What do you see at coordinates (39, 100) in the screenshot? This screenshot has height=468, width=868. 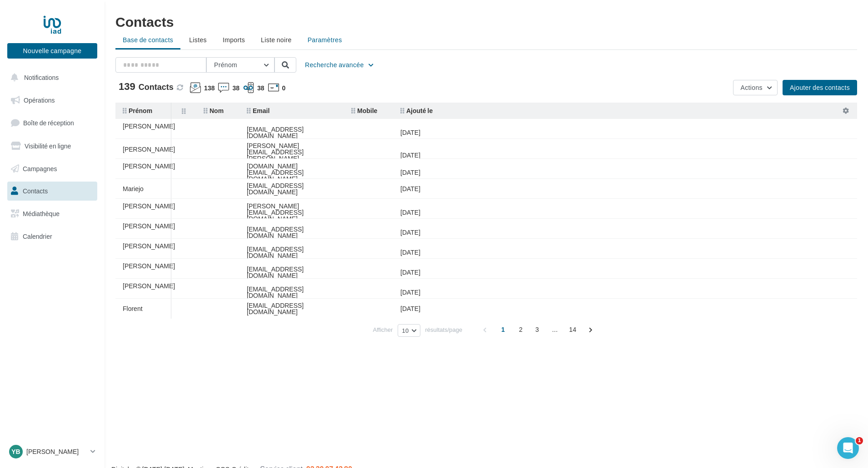 I see `span: Opérations` at bounding box center [39, 100].